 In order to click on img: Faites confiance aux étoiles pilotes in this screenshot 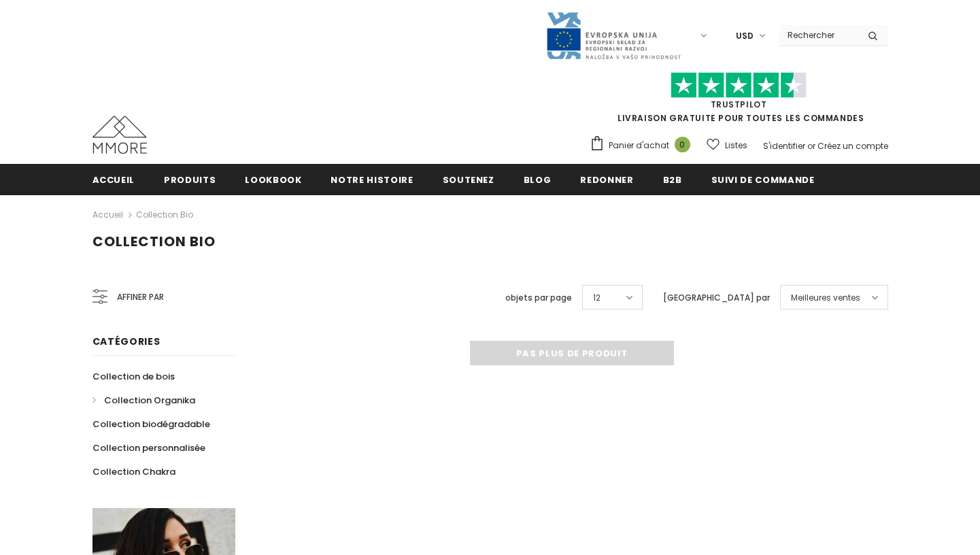, I will do `click(738, 85)`.